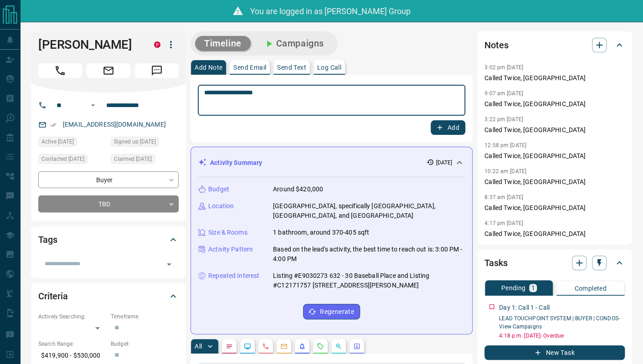  What do you see at coordinates (60, 71) in the screenshot?
I see `span: Call` at bounding box center [60, 71].